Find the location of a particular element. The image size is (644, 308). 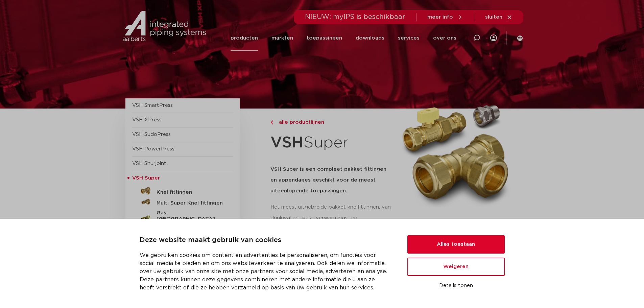

a: Multi Super Knel fittingen is located at coordinates (182, 202).